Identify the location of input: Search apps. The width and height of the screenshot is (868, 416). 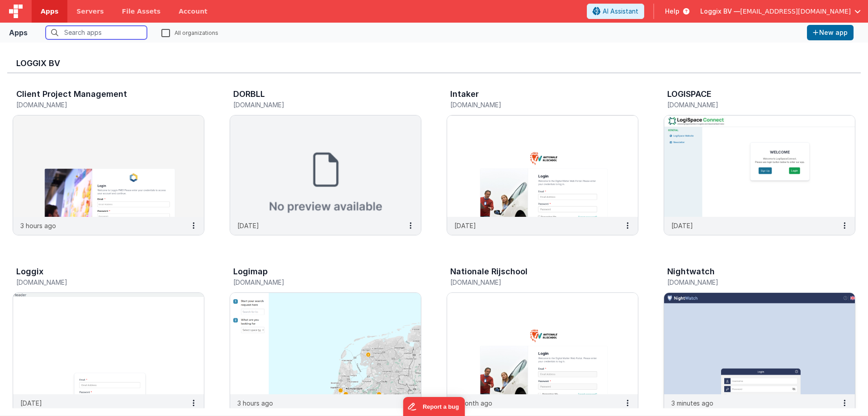
(96, 33).